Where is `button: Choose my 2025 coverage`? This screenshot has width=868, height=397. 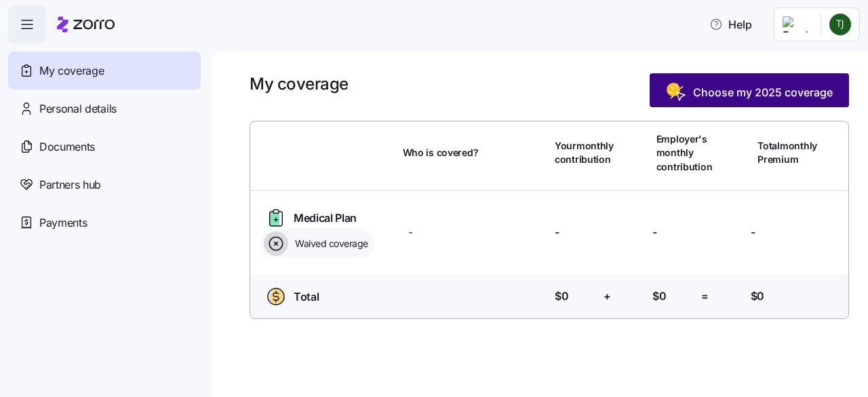 button: Choose my 2025 coverage is located at coordinates (749, 90).